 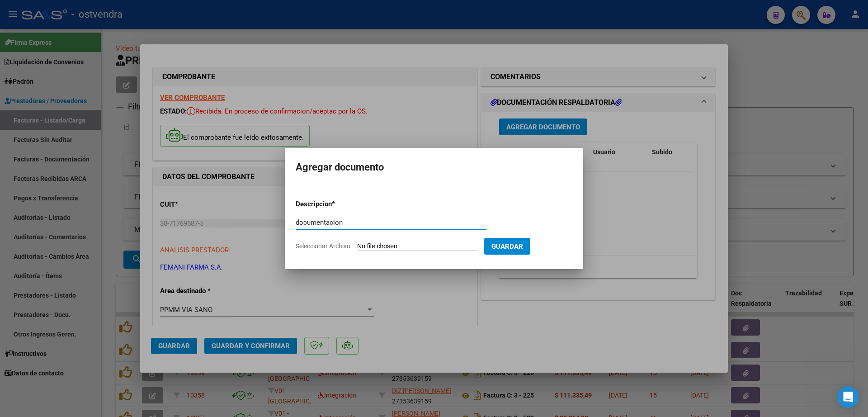 What do you see at coordinates (434, 167) in the screenshot?
I see `h2: Agregar documento` at bounding box center [434, 167].